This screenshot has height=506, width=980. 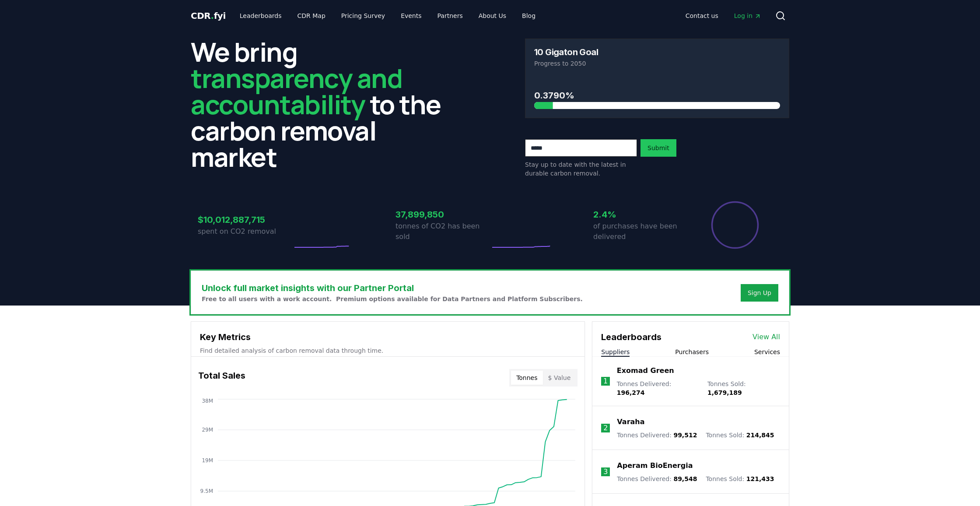 I want to click on h3: 2.4%, so click(x=640, y=215).